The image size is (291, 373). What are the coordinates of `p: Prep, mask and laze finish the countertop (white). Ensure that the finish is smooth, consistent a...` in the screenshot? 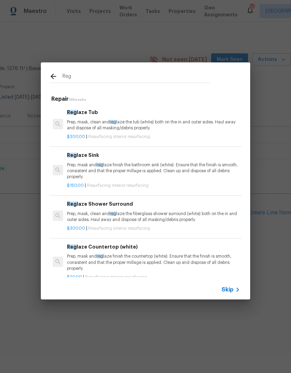 It's located at (153, 262).